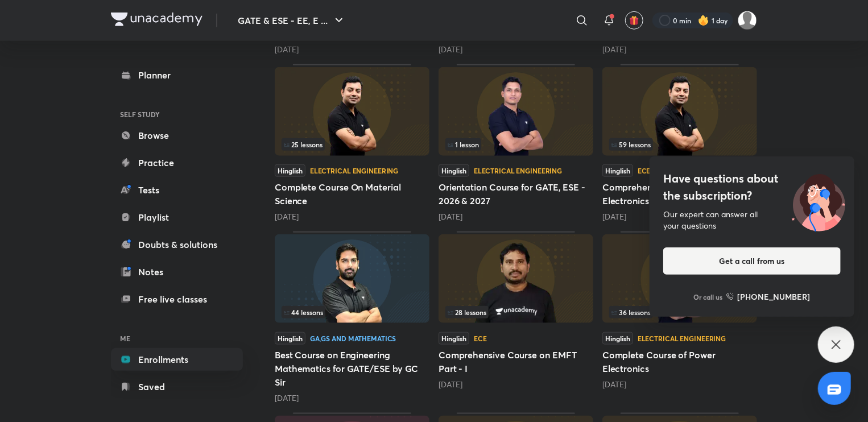 Image resolution: width=868 pixels, height=422 pixels. Describe the element at coordinates (177, 300) in the screenshot. I see `a: Free live classes` at that location.